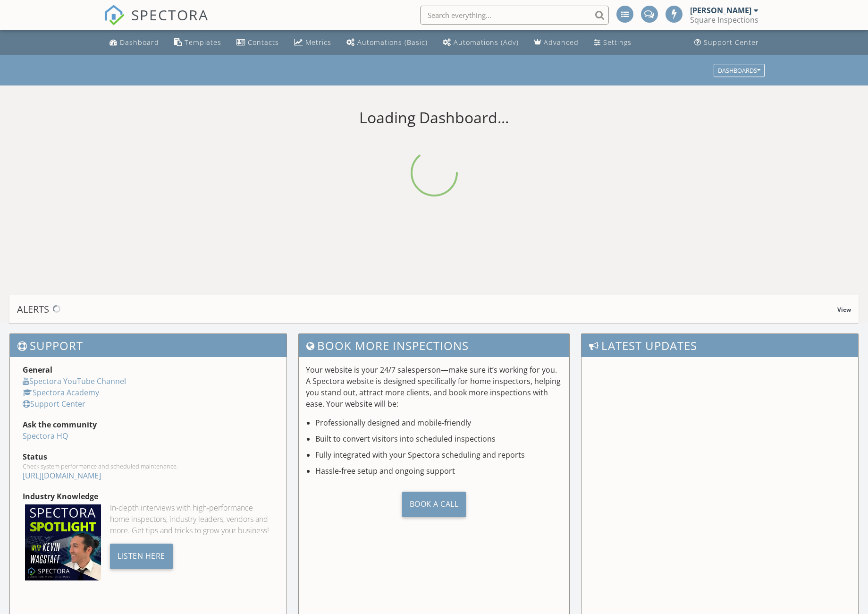 This screenshot has width=868, height=614. Describe the element at coordinates (739, 70) in the screenshot. I see `button: Dashboards` at that location.